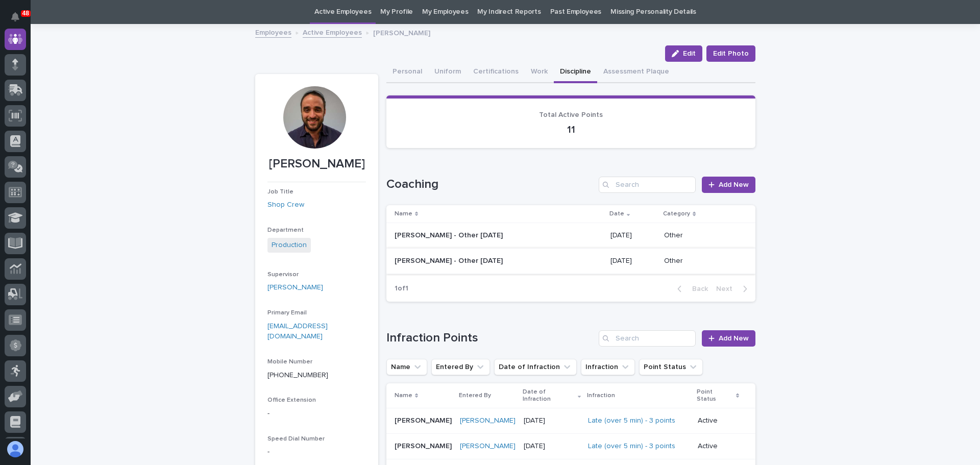 This screenshot has height=465, width=980. What do you see at coordinates (549, 395) in the screenshot?
I see `p: Date of Infraction` at bounding box center [549, 395].